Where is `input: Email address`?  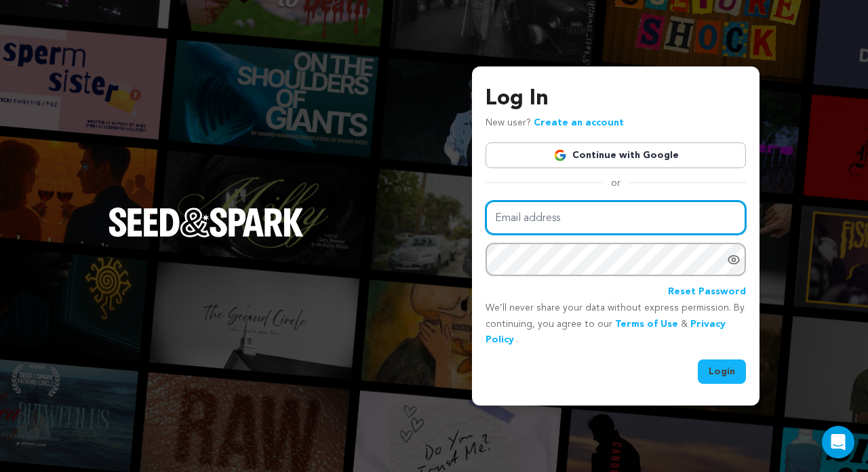 input: Email address is located at coordinates (616, 217).